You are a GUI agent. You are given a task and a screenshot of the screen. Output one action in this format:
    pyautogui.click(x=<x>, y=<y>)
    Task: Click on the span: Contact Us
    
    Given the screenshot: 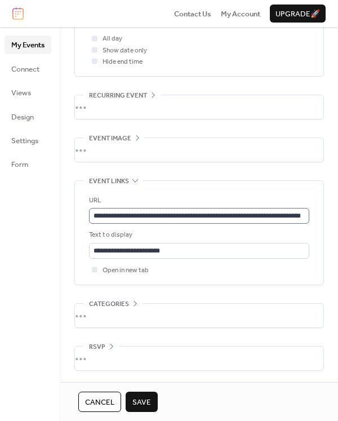 What is the action you would take?
    pyautogui.click(x=193, y=14)
    